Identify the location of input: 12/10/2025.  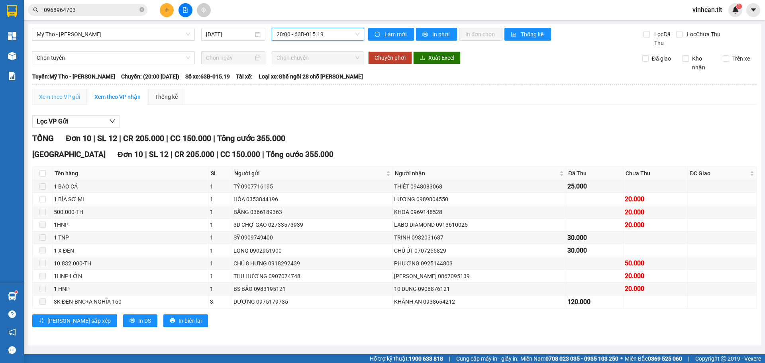
(229, 34).